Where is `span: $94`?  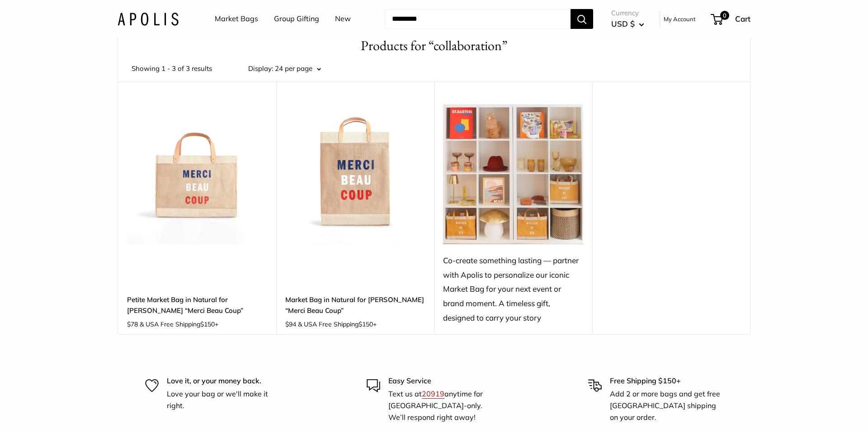 span: $94 is located at coordinates (291, 324).